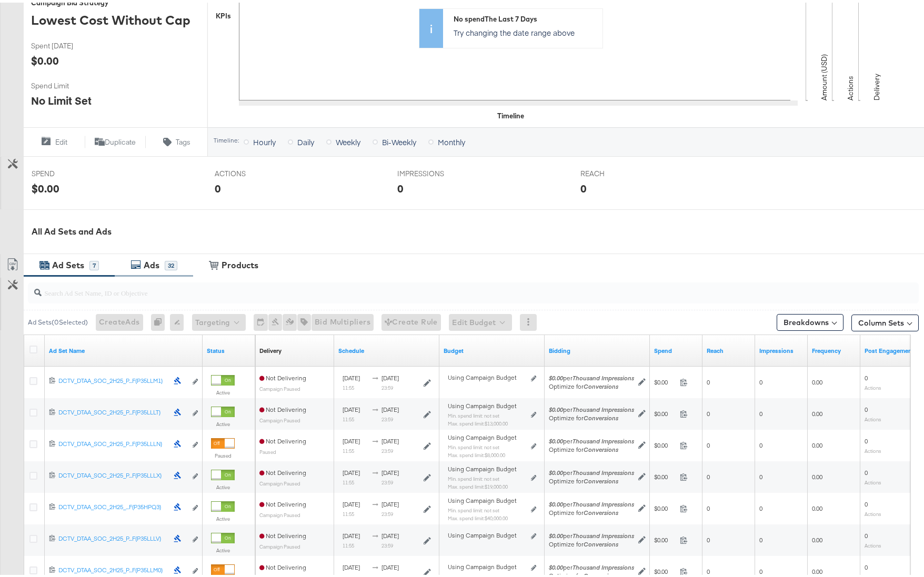  What do you see at coordinates (61, 98) in the screenshot?
I see `div: No Limit Set` at bounding box center [61, 98].